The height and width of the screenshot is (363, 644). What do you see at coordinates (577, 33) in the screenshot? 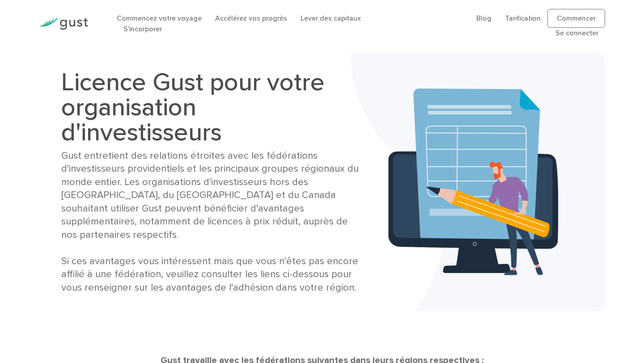
I see `font: Se connecter` at bounding box center [577, 33].